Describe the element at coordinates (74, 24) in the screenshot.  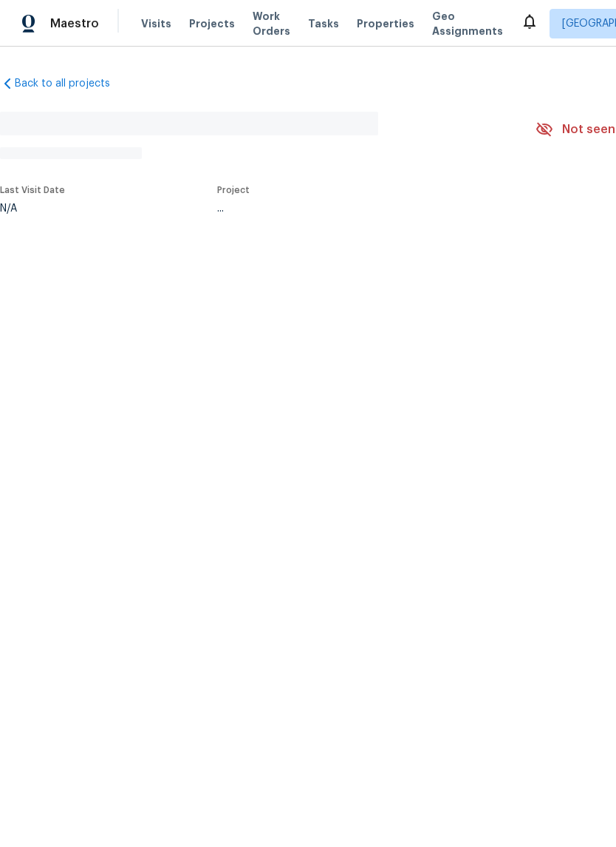
I see `span: Maestro` at that location.